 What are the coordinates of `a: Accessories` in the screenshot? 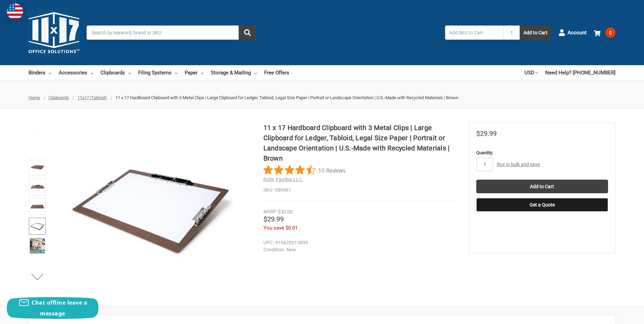 It's located at (76, 73).